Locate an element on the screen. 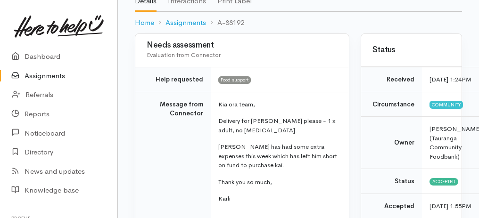 The height and width of the screenshot is (218, 479). nav: breadcrumb is located at coordinates (298, 23).